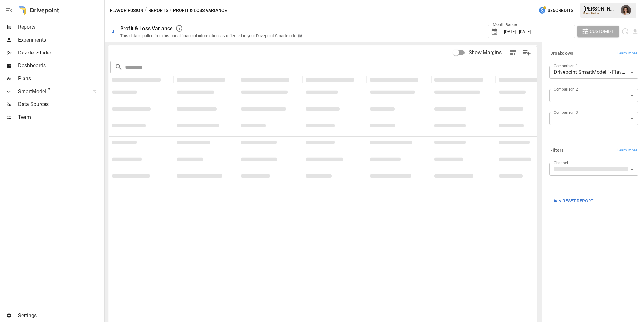 The height and width of the screenshot is (322, 644). Describe the element at coordinates (598, 32) in the screenshot. I see `button: Customize` at that location.